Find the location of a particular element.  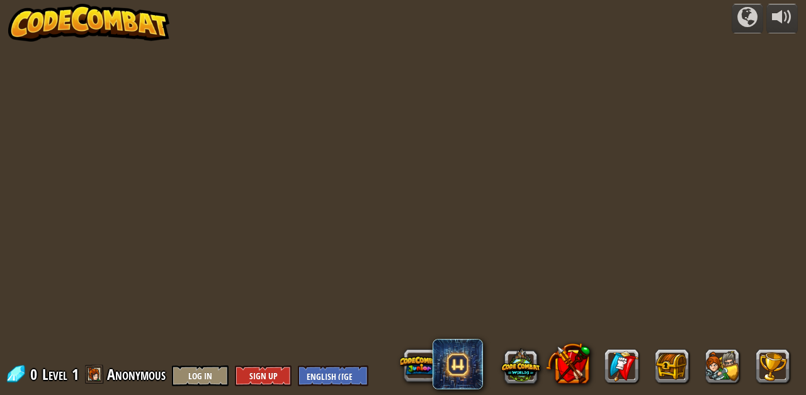

span: Level is located at coordinates (55, 374).